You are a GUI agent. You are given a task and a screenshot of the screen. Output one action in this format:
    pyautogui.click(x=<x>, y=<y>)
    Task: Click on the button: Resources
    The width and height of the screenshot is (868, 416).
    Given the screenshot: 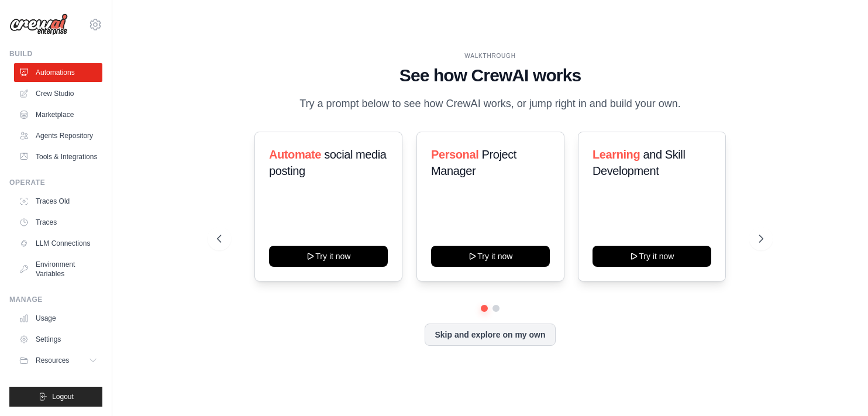 What is the action you would take?
    pyautogui.click(x=58, y=360)
    